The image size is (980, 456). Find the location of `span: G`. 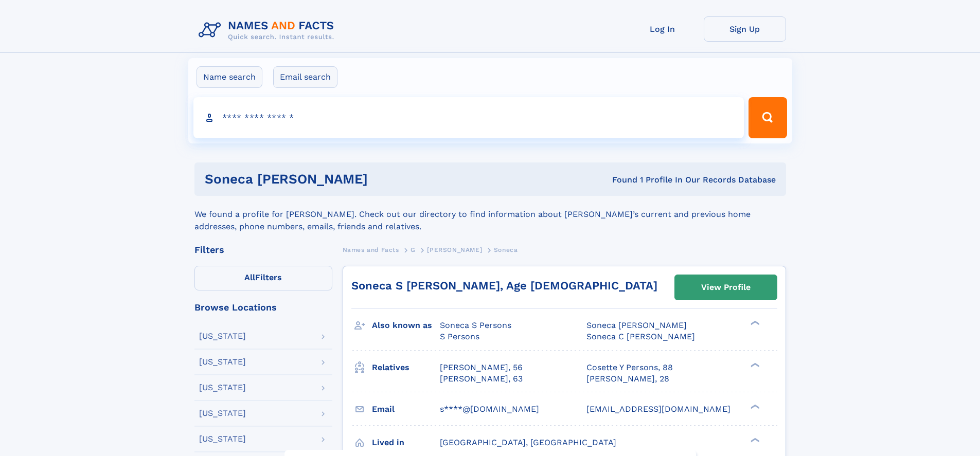

span: G is located at coordinates (413, 250).